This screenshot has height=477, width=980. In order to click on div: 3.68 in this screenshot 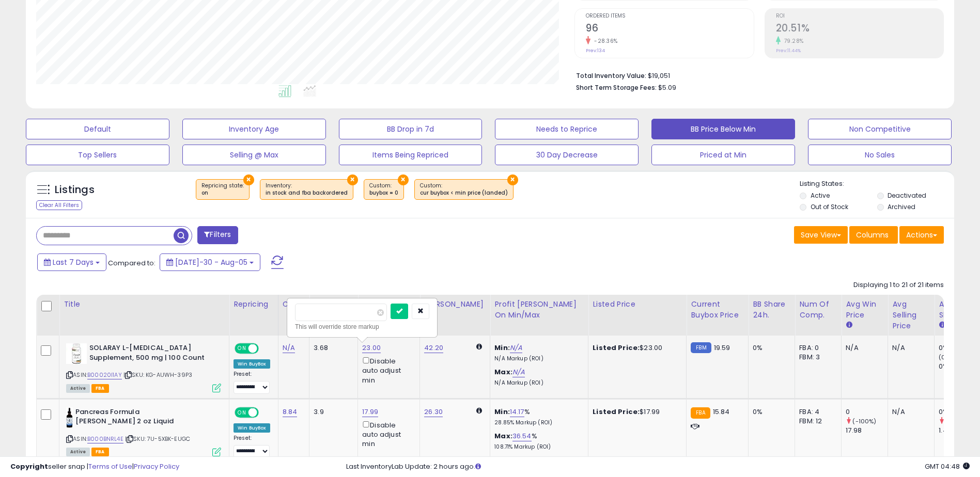, I will do `click(332, 348)`.